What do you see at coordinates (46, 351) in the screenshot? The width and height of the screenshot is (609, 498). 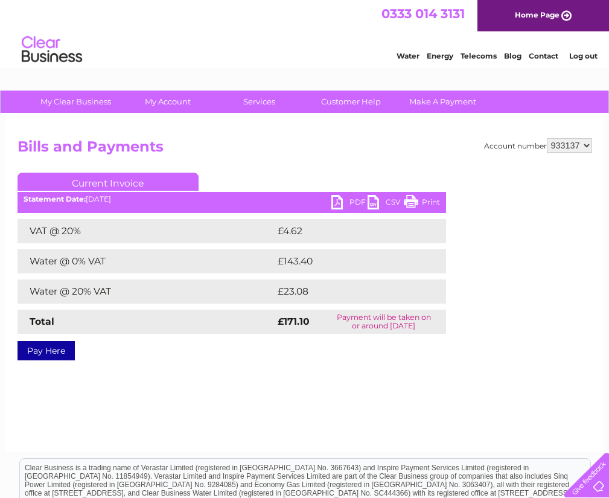 I see `a: Pay Here` at bounding box center [46, 351].